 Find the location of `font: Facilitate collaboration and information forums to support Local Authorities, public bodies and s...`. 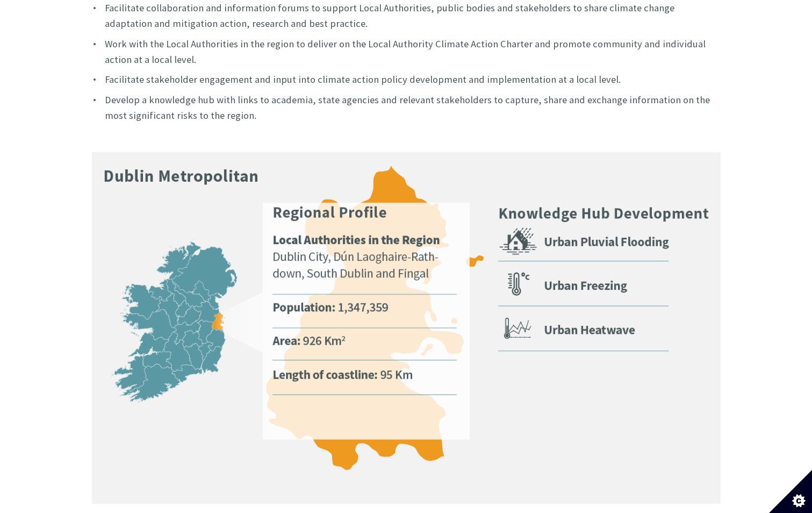

font: Facilitate collaboration and information forums to support Local Authorities, public bodies and s... is located at coordinates (389, 16).